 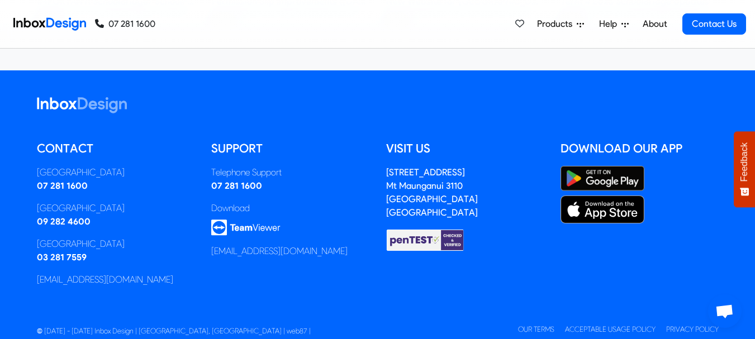 I want to click on a: Our Terms, so click(x=536, y=329).